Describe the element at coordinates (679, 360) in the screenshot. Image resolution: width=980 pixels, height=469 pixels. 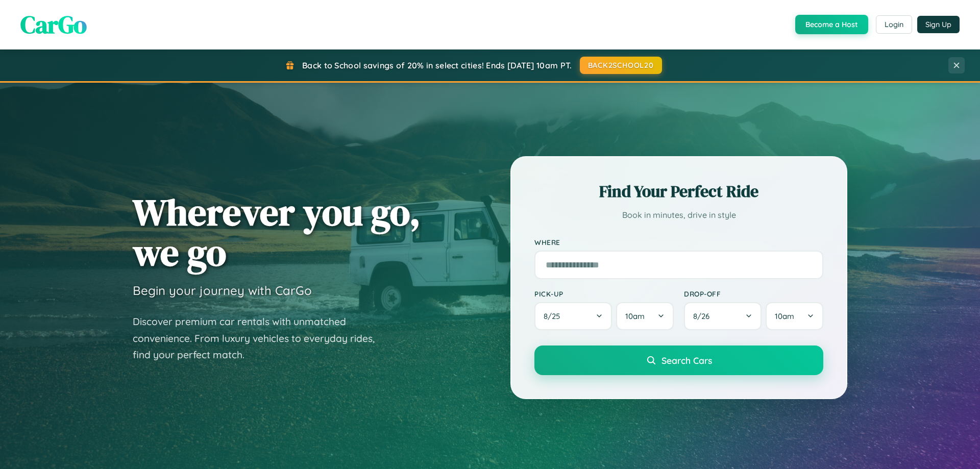
I see `button: Search Cars` at that location.